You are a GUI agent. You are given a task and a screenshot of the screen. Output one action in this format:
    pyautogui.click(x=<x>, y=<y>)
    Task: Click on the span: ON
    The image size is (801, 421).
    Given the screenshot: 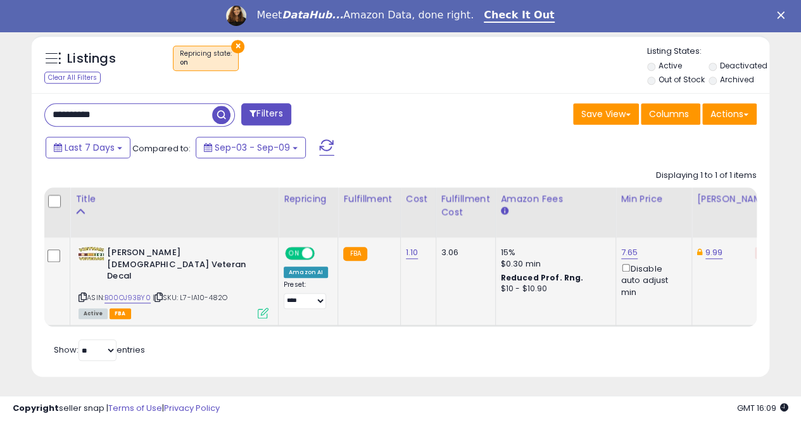 What is the action you would take?
    pyautogui.click(x=294, y=253)
    